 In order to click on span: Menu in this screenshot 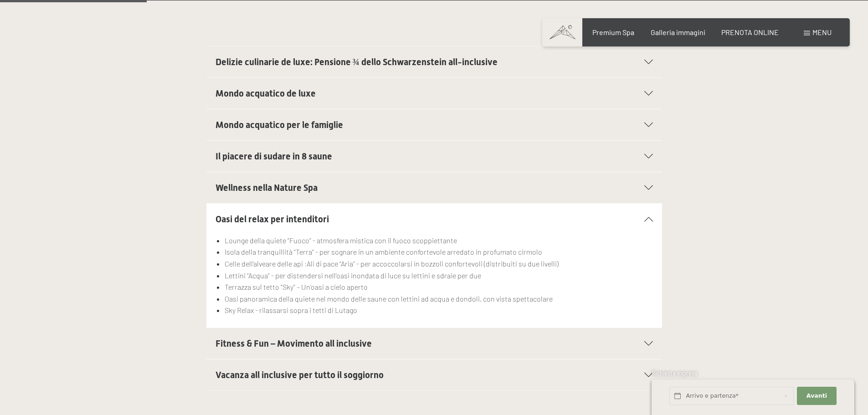, I will do `click(822, 32)`.